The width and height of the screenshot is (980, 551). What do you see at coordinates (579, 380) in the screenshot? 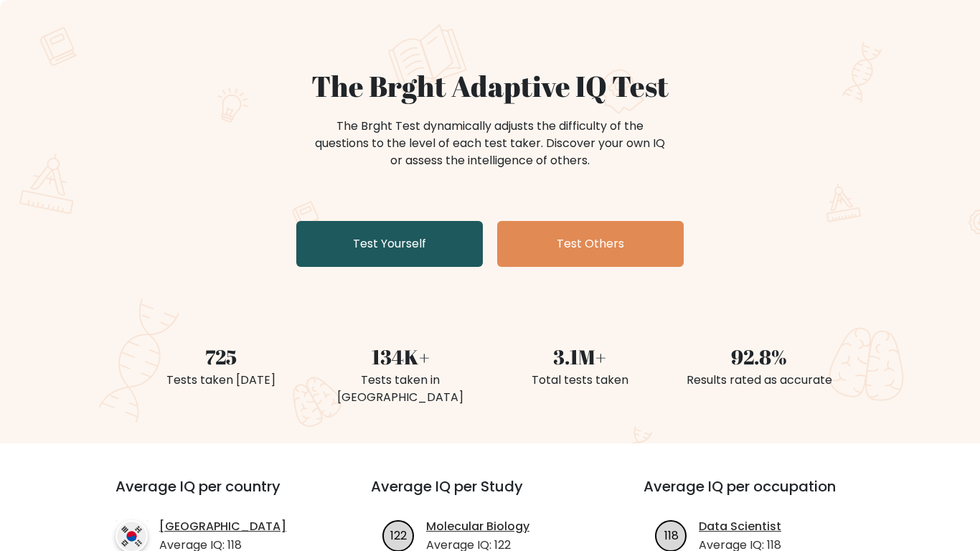
I see `div: Total tests taken` at bounding box center [579, 380].